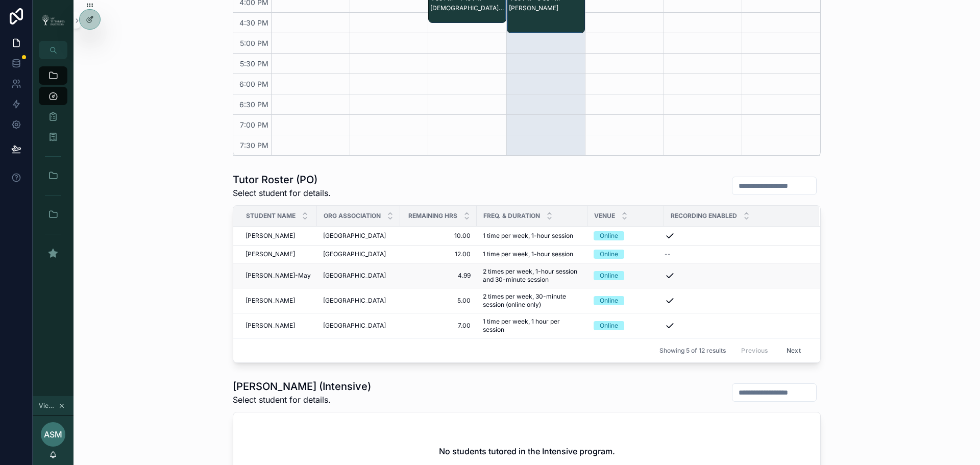 The height and width of the screenshot is (465, 980). I want to click on span: 4.99, so click(438, 275).